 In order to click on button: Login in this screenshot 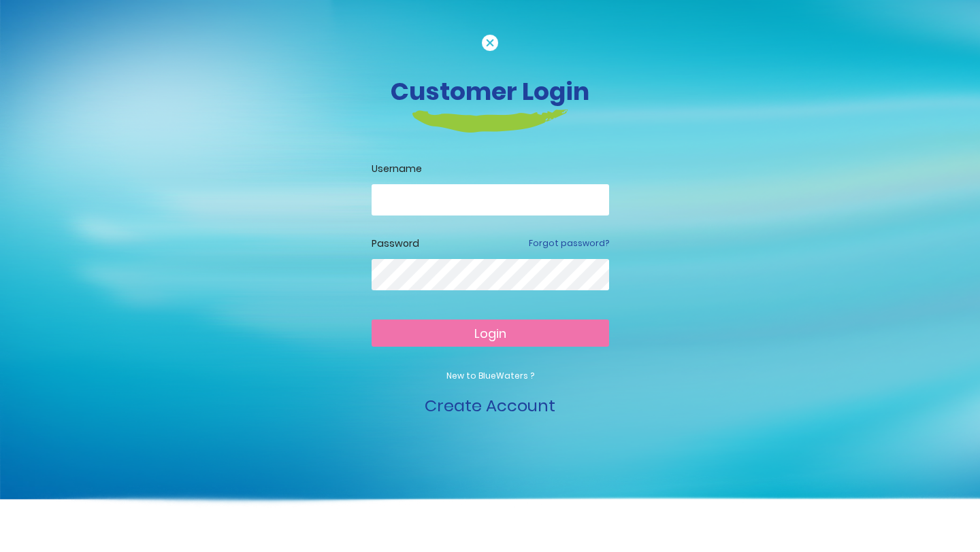, I will do `click(490, 334)`.